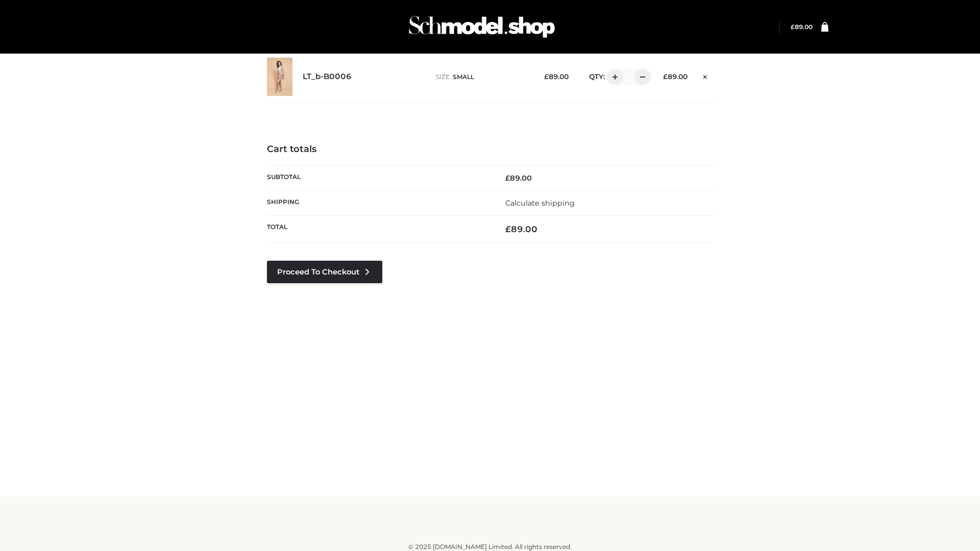 The height and width of the screenshot is (551, 980). What do you see at coordinates (540, 203) in the screenshot?
I see `a: Calculate shipping` at bounding box center [540, 203].